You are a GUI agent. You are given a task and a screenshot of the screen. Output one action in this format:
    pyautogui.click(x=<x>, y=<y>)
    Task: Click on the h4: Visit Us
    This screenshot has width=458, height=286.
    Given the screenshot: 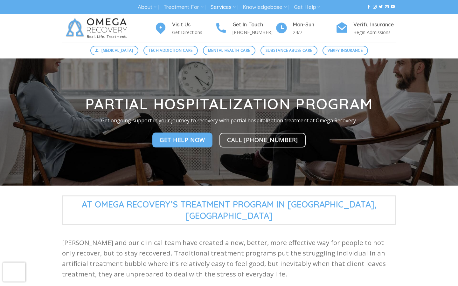 What is the action you would take?
    pyautogui.click(x=193, y=25)
    